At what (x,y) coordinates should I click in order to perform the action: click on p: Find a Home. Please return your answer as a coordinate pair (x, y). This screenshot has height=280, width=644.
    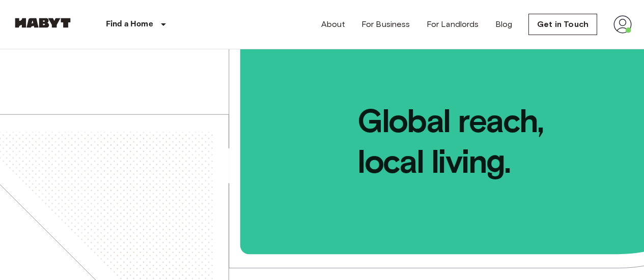
    Looking at the image, I should click on (130, 25).